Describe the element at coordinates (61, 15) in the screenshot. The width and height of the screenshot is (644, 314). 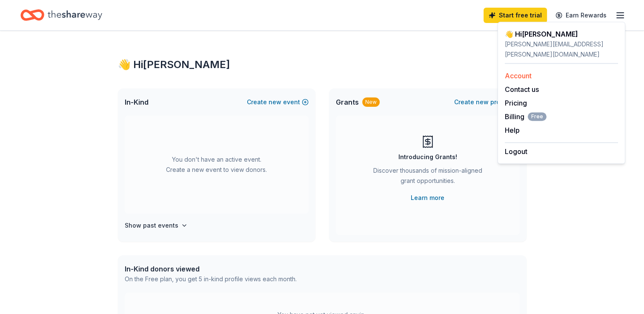
I see `a: Home` at that location.